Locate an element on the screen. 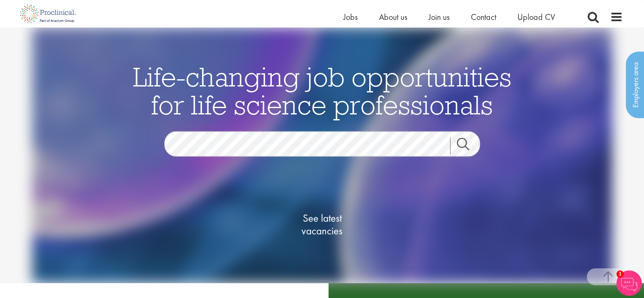 Image resolution: width=644 pixels, height=298 pixels. a: Job search submit button is located at coordinates (468, 146).